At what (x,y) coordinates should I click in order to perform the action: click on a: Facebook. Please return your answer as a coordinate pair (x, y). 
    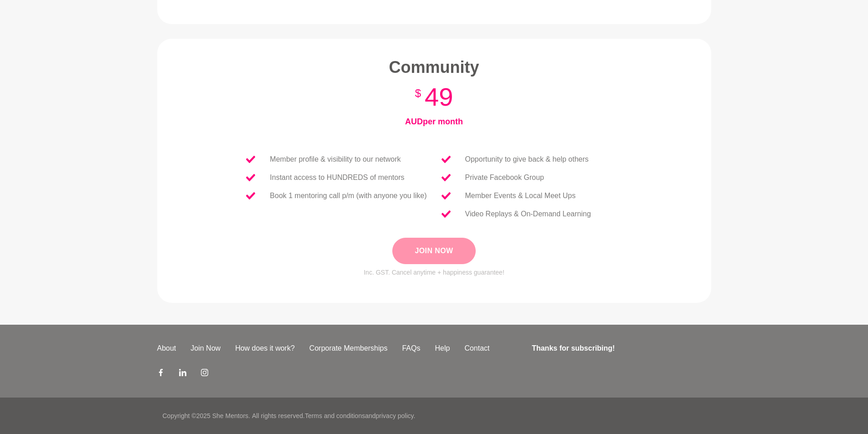
    Looking at the image, I should click on (161, 374).